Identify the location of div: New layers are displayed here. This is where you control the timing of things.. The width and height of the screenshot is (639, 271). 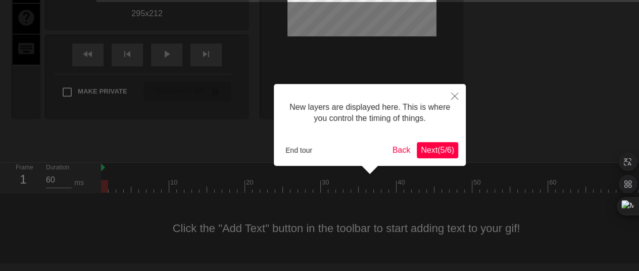
(370, 113).